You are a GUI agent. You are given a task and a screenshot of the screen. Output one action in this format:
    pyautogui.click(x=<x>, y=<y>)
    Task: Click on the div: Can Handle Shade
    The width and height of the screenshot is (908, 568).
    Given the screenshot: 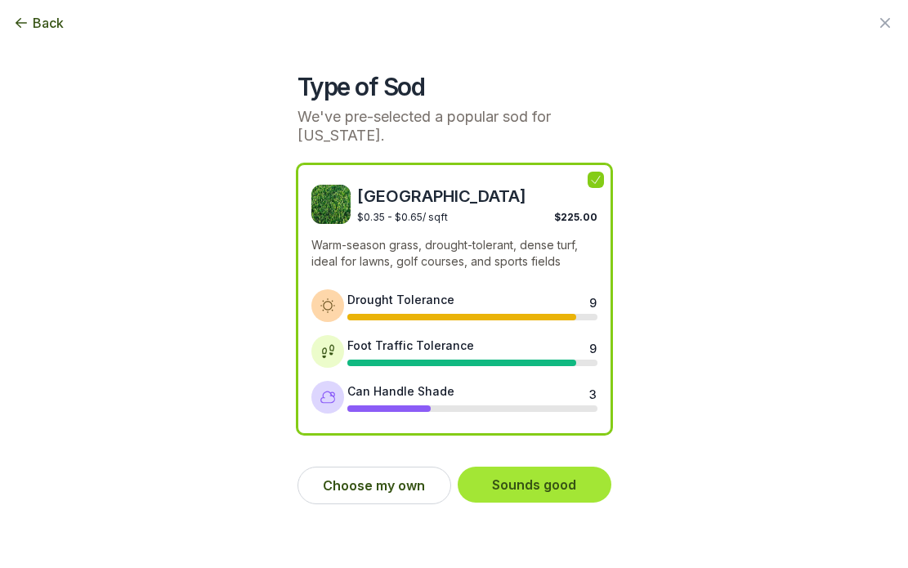 What is the action you would take?
    pyautogui.click(x=400, y=391)
    